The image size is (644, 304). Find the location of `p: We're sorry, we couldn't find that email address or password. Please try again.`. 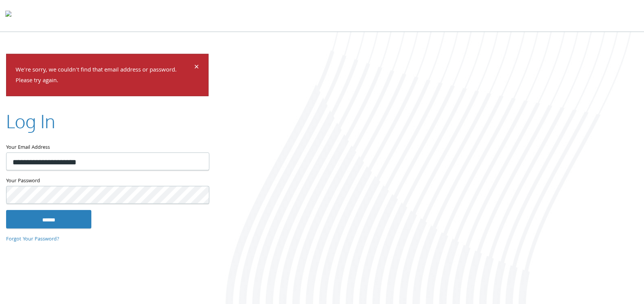

p: We're sorry, we couldn't find that email address or password. Please try again. is located at coordinates (104, 76).